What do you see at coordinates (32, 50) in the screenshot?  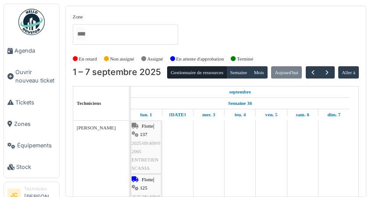 I see `a: Agenda` at bounding box center [32, 50].